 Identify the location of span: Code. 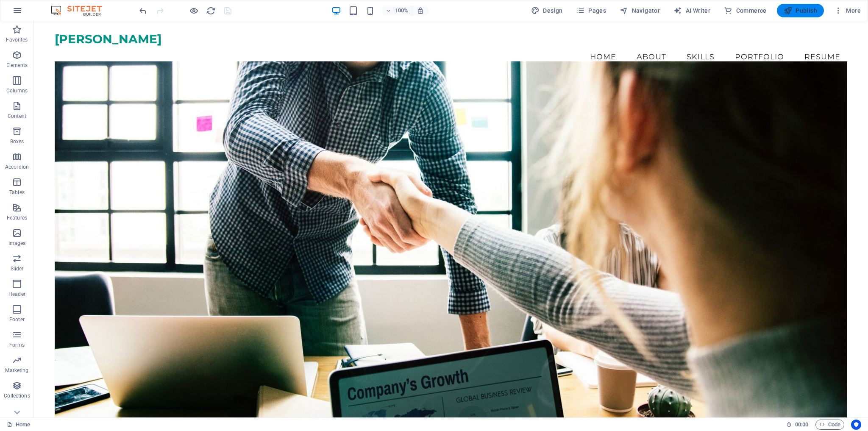
(829, 424).